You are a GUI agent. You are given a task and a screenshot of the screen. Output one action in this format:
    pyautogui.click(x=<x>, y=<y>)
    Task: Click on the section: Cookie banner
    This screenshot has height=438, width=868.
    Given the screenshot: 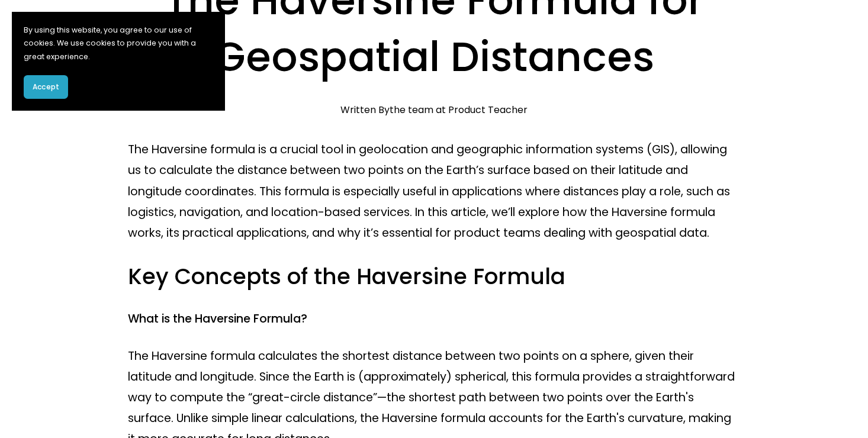 What is the action you would take?
    pyautogui.click(x=119, y=61)
    